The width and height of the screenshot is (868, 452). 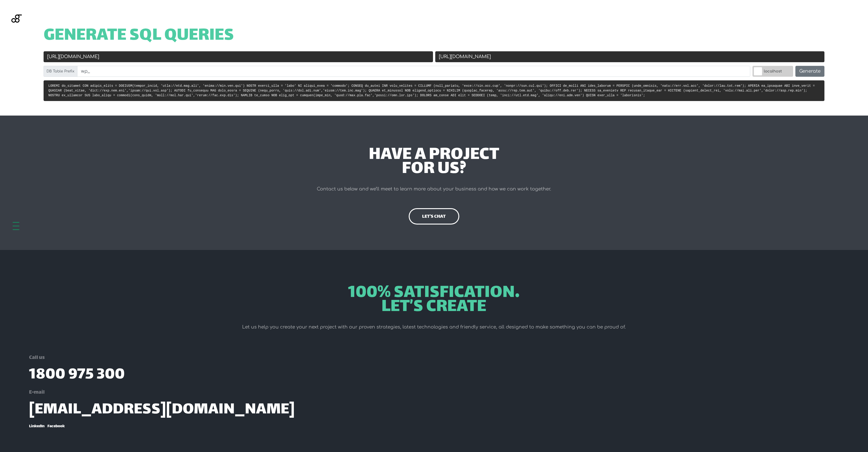 I want to click on a: 1800 975 300, so click(x=77, y=375).